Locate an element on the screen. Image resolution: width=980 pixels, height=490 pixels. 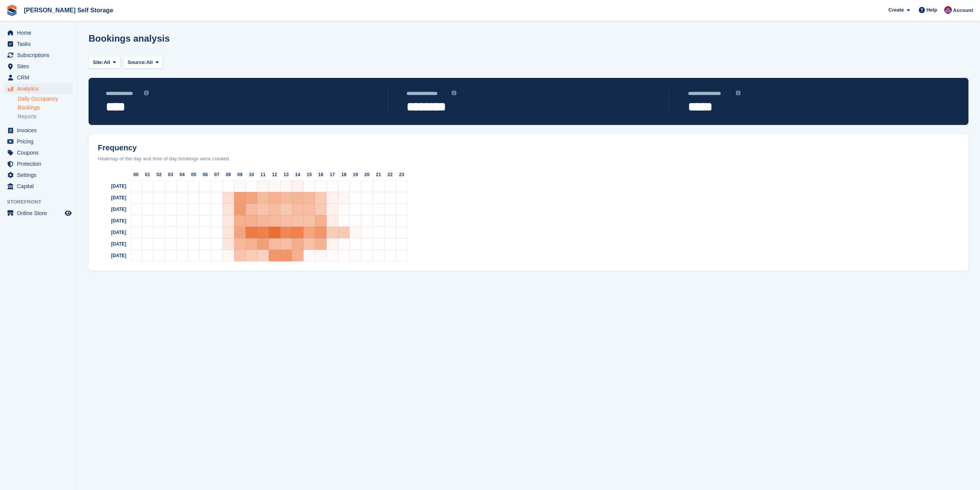
span: Sites is located at coordinates (40, 67).